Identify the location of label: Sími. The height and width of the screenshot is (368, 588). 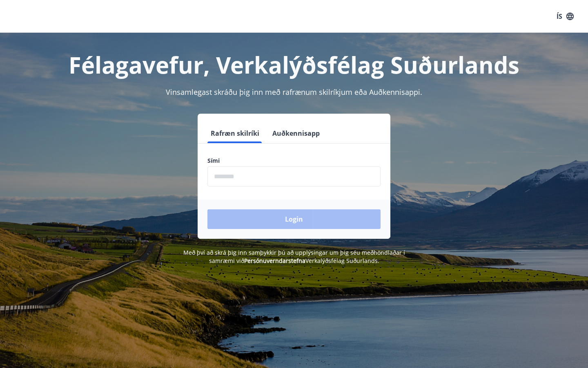
(294, 161).